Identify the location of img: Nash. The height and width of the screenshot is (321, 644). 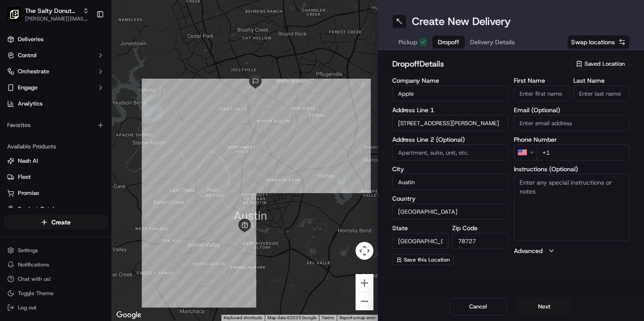
(18, 18).